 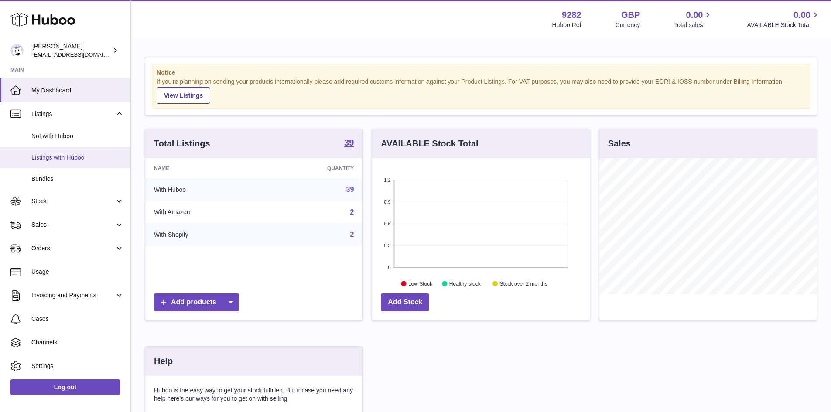 What do you see at coordinates (73, 201) in the screenshot?
I see `span: Stock` at bounding box center [73, 201].